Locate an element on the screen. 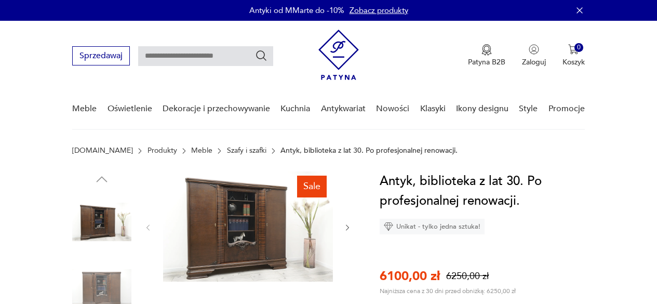 This screenshot has width=657, height=304. a: Oświetlenie is located at coordinates (130, 109).